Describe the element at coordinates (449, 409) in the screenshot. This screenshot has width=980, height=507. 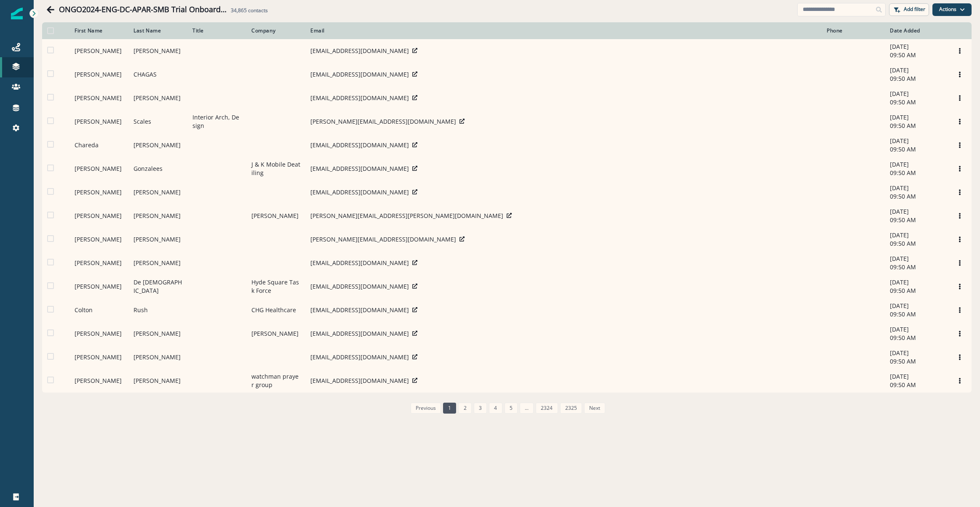
I see `a: Page 1 is your current page` at that location.